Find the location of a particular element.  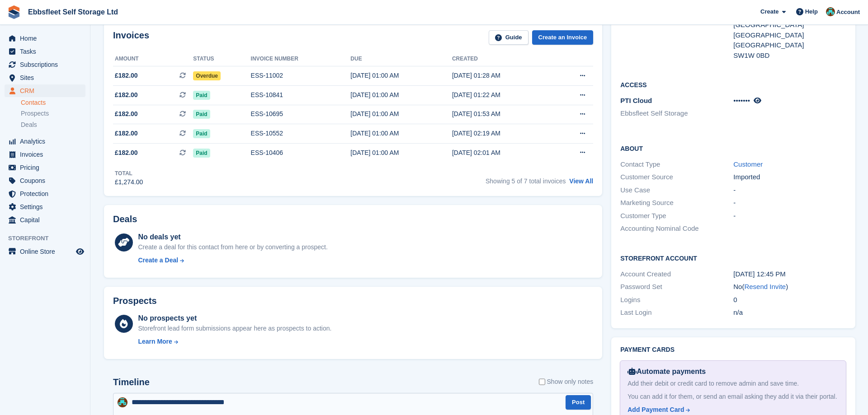

div: No prospects yet is located at coordinates (235, 318).